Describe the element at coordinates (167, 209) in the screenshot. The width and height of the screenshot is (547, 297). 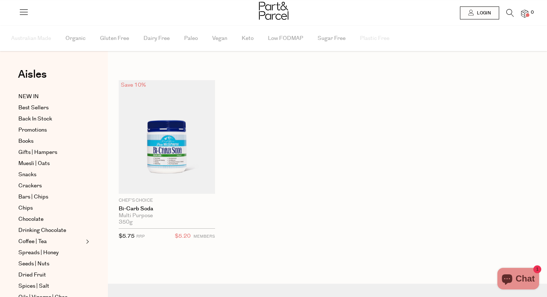
I see `a: Bi-Carb Soda` at that location.